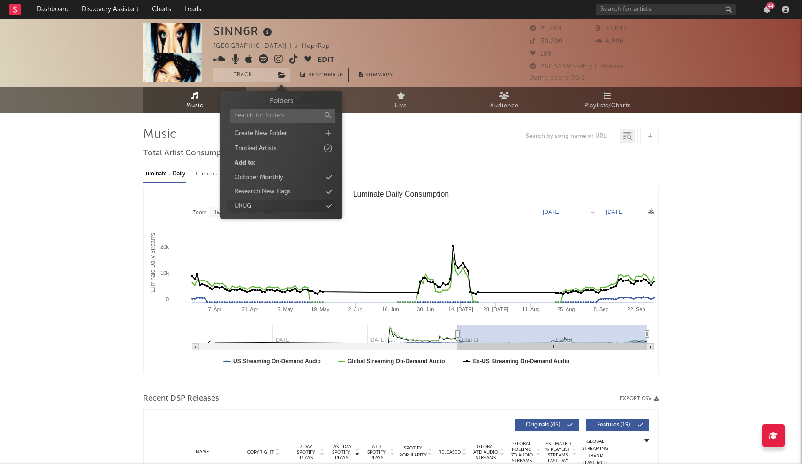 The width and height of the screenshot is (802, 464). Describe the element at coordinates (153, 262) in the screenshot. I see `text: Luminate Daily Streams` at that location.